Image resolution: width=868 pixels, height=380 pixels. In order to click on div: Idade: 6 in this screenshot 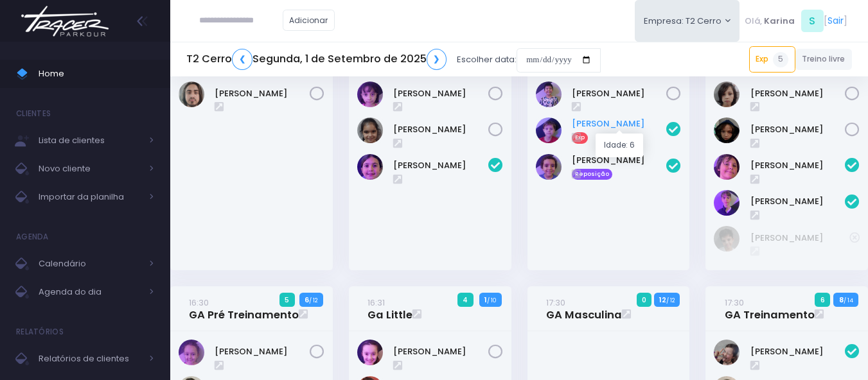, I will do `click(619, 145)`.